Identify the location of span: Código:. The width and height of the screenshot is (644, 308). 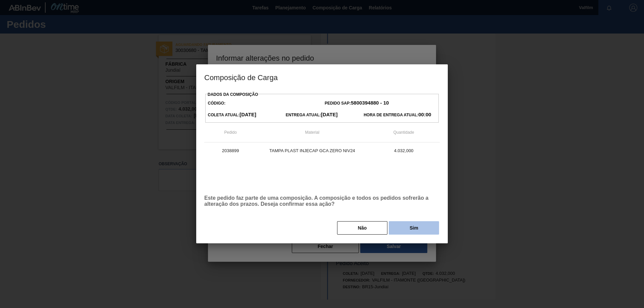
(217, 103).